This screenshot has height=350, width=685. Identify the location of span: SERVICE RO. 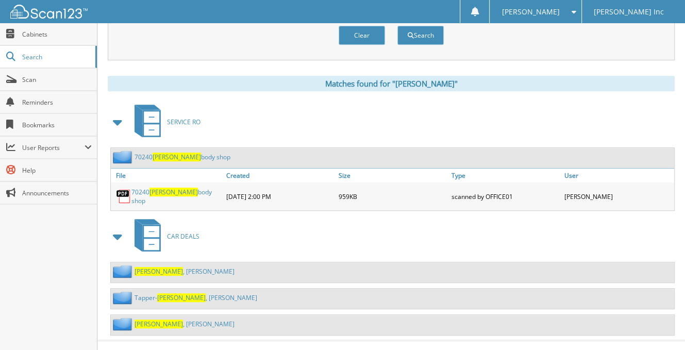
(184, 122).